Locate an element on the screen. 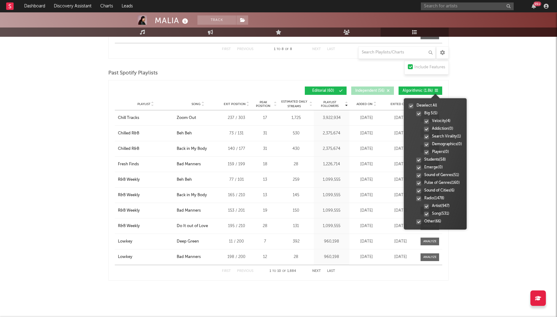 This screenshot has width=557, height=317. button: Previous is located at coordinates (245, 271).